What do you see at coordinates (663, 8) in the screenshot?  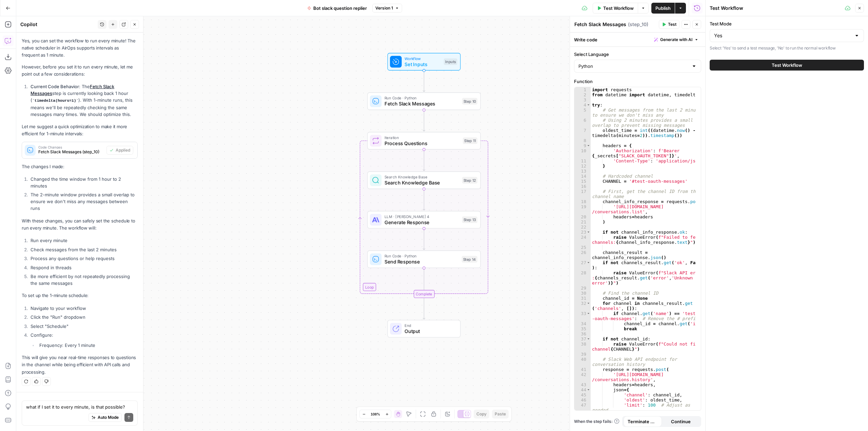 I see `button: Publish` at bounding box center [663, 8].